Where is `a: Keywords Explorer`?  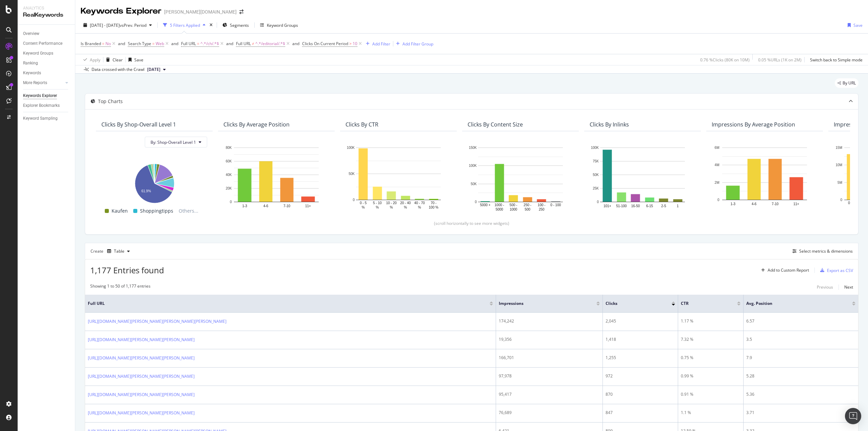 a: Keywords Explorer is located at coordinates (46, 95).